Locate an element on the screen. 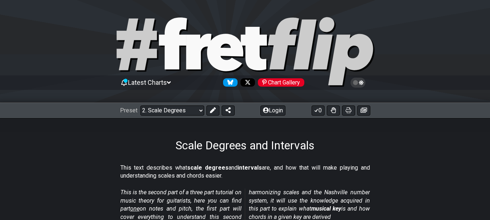  button: Print is located at coordinates (348, 111).